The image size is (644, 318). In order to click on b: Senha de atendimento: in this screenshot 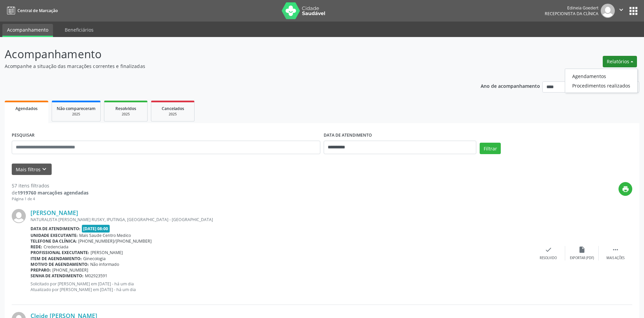, I will do `click(57, 276)`.